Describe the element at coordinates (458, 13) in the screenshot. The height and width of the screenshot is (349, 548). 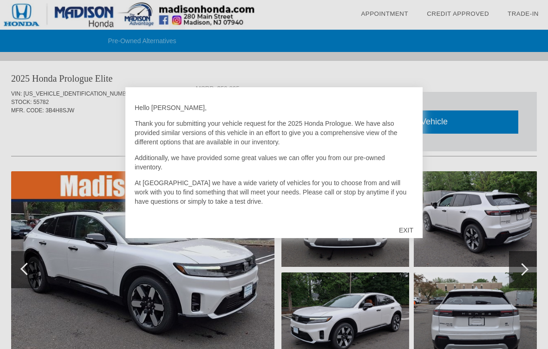
I see `a: Credit Approved` at that location.